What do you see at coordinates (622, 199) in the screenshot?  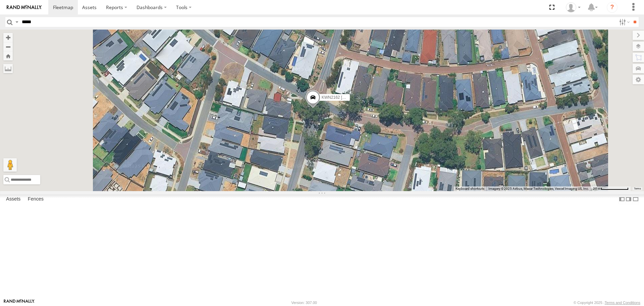 I see `label: Dock Summary Table to the Left` at bounding box center [622, 199].